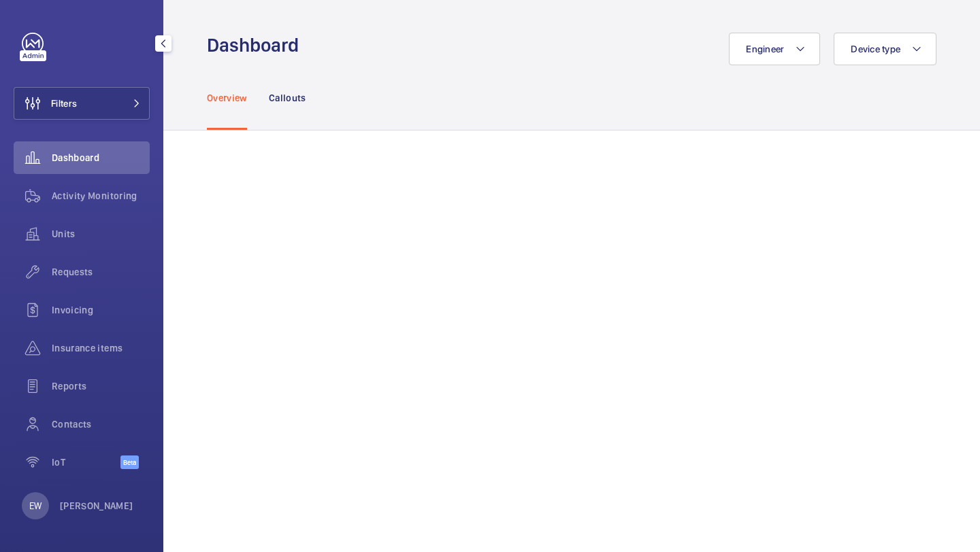  What do you see at coordinates (257, 45) in the screenshot?
I see `h1: Dashboard` at bounding box center [257, 45].